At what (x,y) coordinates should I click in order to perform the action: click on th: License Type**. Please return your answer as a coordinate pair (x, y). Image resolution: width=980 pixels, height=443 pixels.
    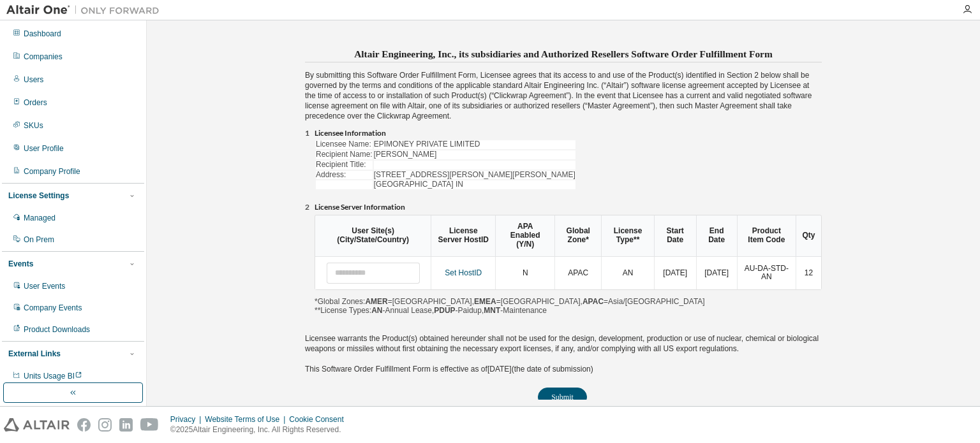
    Looking at the image, I should click on (627, 236).